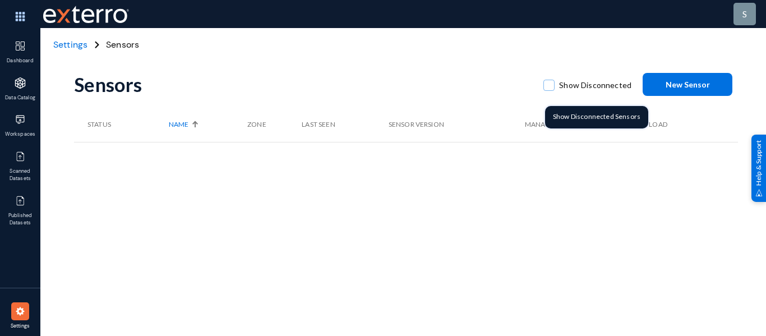  I want to click on img: icon-applications.svg, so click(20, 83).